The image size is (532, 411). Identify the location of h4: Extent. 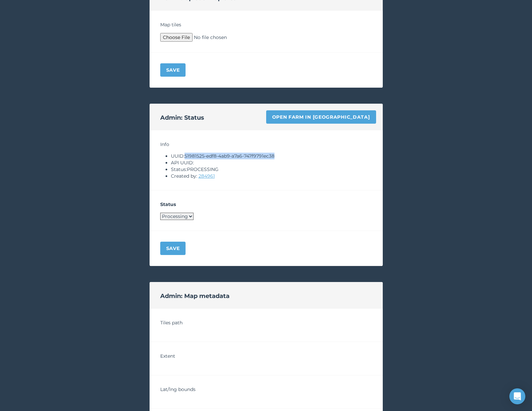
(266, 356).